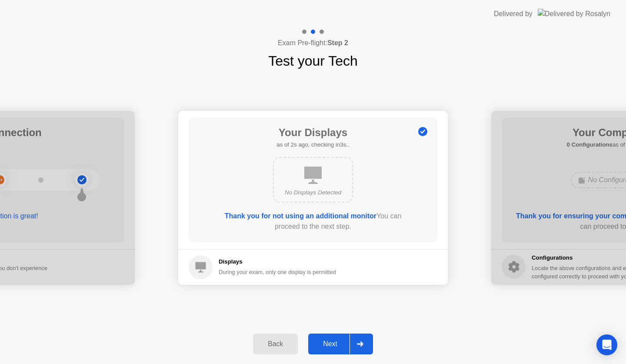 This screenshot has width=626, height=364. Describe the element at coordinates (514, 14) in the screenshot. I see `div: Delivered by` at that location.